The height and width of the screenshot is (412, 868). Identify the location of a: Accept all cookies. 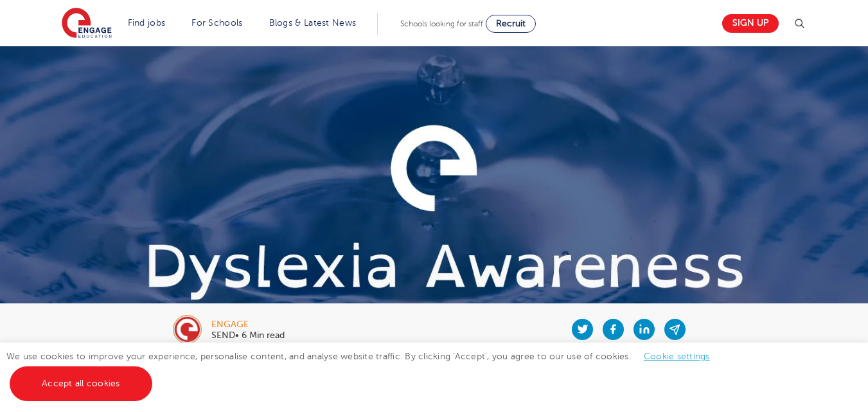
(81, 384).